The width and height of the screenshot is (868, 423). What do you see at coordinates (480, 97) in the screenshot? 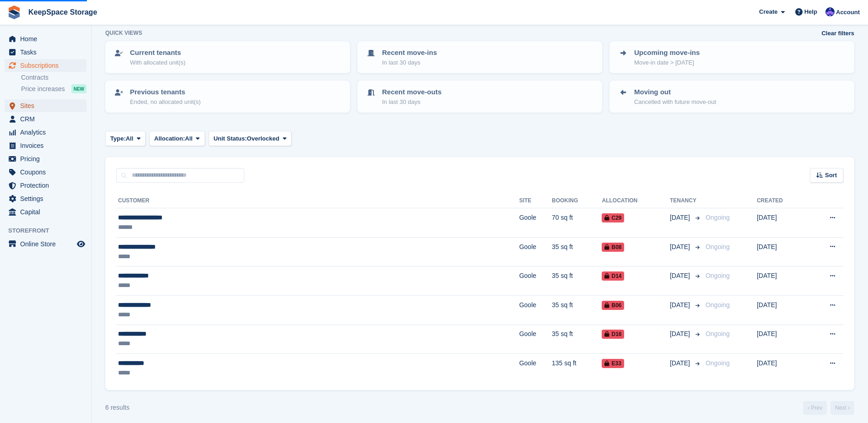
I see `a: Recent move-outs In last 30 days` at bounding box center [480, 97].